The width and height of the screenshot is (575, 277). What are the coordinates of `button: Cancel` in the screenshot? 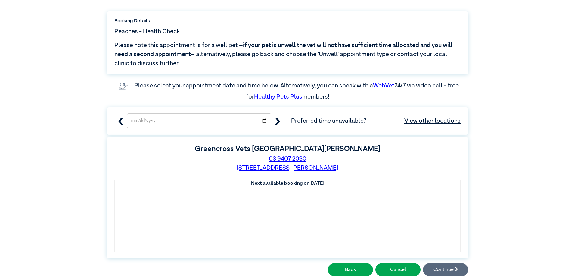 It's located at (398, 269).